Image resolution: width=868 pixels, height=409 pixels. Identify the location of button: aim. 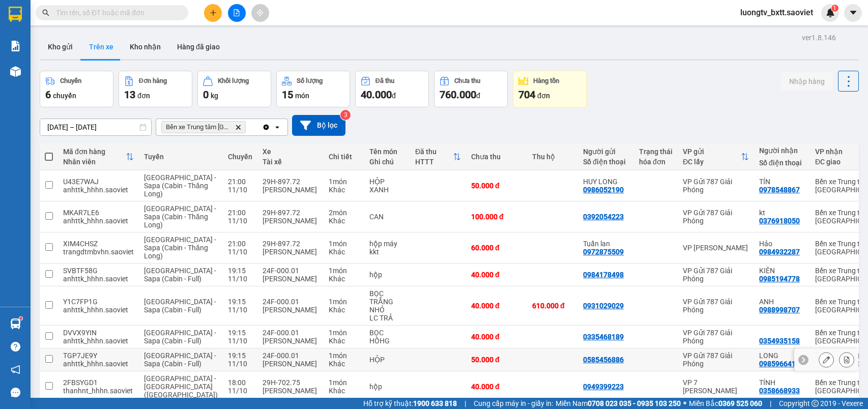
(260, 13).